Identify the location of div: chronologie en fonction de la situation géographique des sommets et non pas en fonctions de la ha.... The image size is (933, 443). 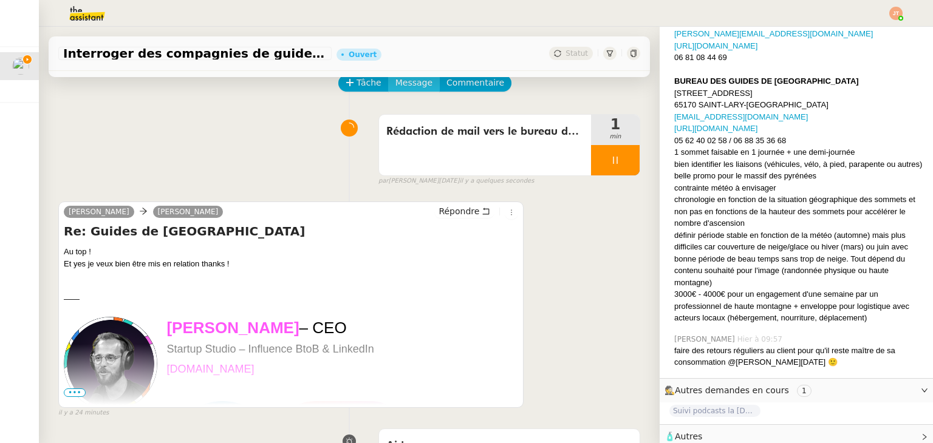
(799, 211).